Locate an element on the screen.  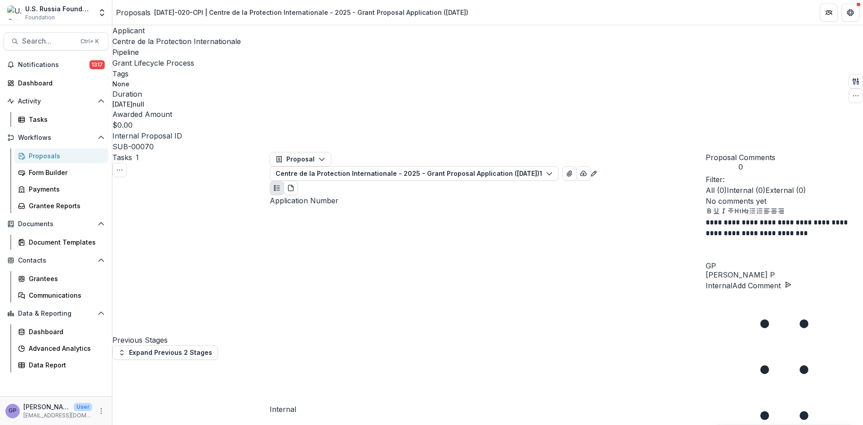
span: External ( 0 ) is located at coordinates (785, 190).